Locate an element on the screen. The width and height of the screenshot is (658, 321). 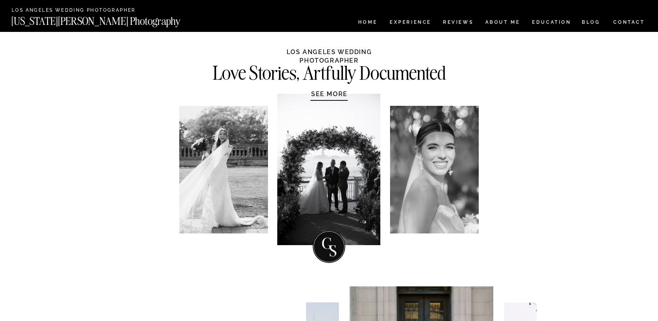
a: Los Angeles Wedding Photographer is located at coordinates (88, 10).